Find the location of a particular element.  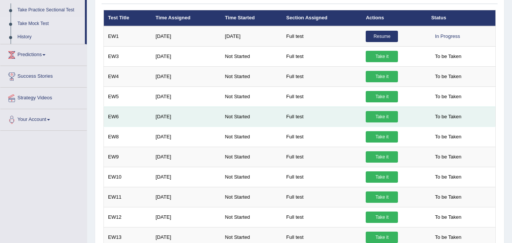

th: Time Started is located at coordinates (251, 18).